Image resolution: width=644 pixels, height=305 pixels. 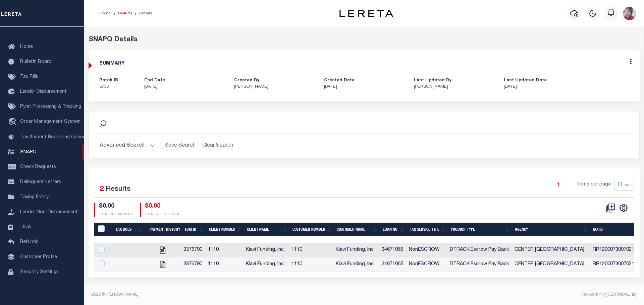 I want to click on span: SNAPQ, so click(x=28, y=152).